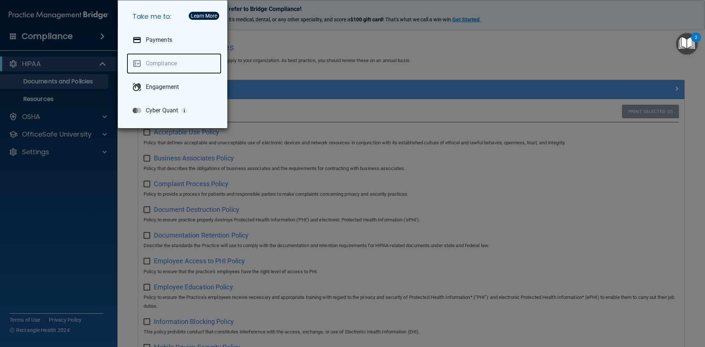 The image size is (705, 347). What do you see at coordinates (159, 40) in the screenshot?
I see `p: Payments` at bounding box center [159, 40].